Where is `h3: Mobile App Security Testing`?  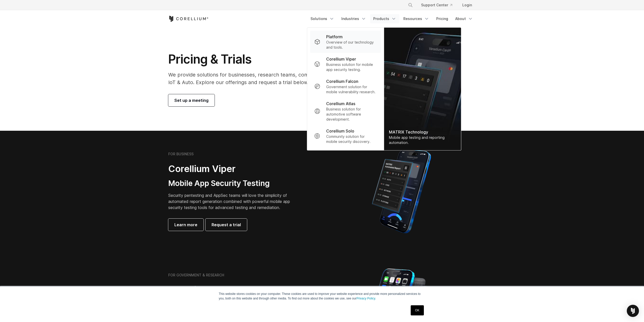
h3: Mobile App Security Testing is located at coordinates (233, 183).